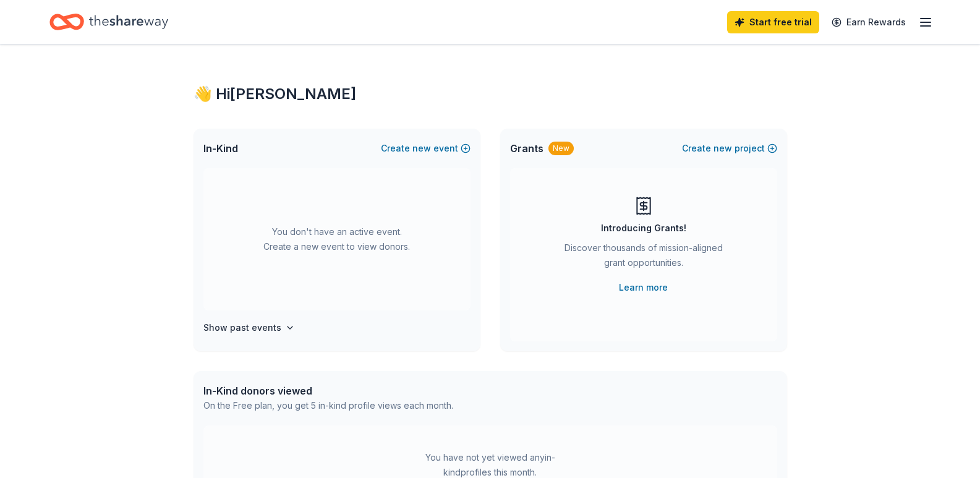 The width and height of the screenshot is (980, 478). I want to click on div: On the Free plan, you get 5 in-kind profile views each month., so click(328, 406).